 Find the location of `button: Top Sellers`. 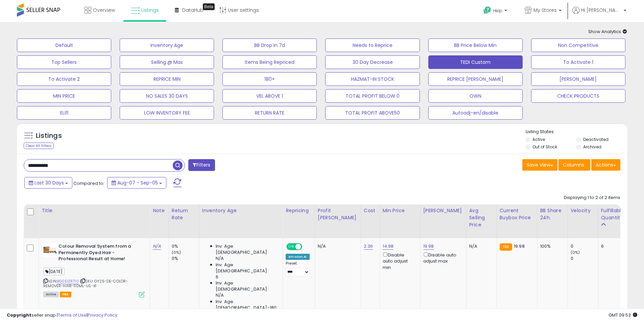

button: Top Sellers is located at coordinates (64, 62).